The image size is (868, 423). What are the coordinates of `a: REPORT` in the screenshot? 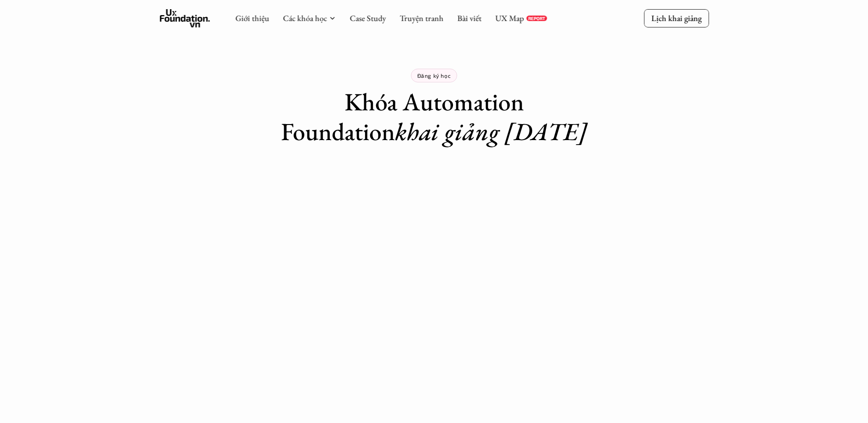 It's located at (536, 18).